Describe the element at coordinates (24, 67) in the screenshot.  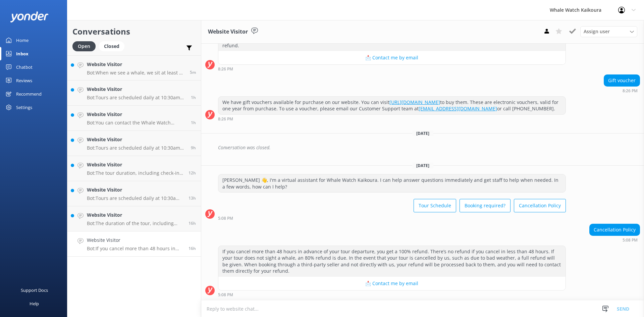
I see `div: Chatbot` at that location.